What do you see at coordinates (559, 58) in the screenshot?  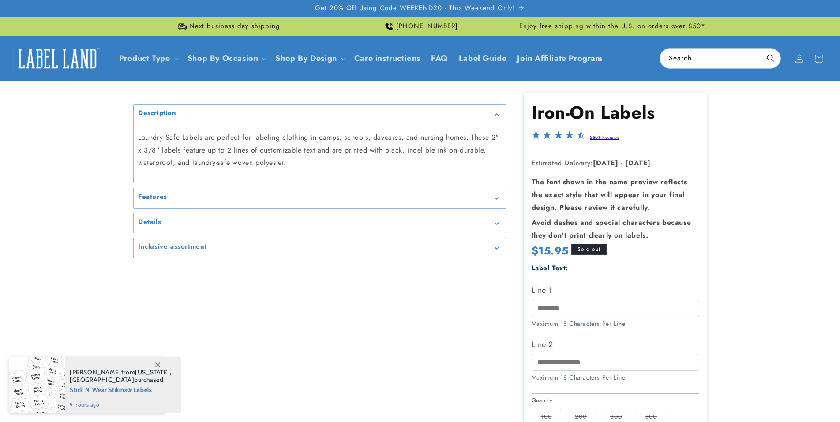 I see `span: Join Affiliate Program` at bounding box center [559, 58].